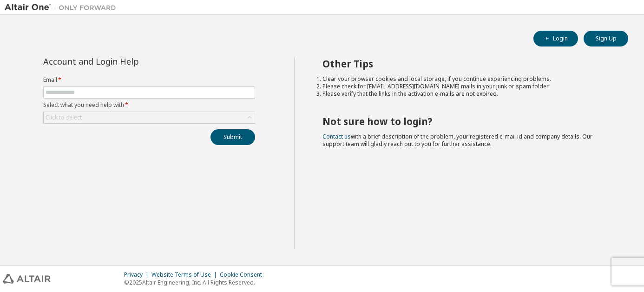  I want to click on button: Login, so click(555, 39).